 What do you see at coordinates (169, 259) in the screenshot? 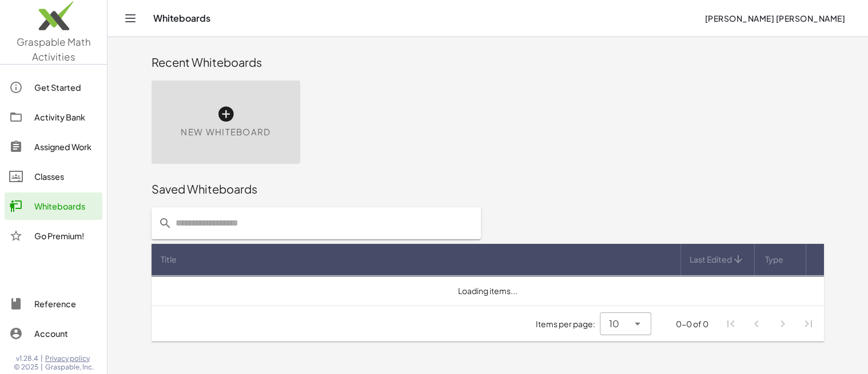
I see `span: Title` at bounding box center [169, 259].